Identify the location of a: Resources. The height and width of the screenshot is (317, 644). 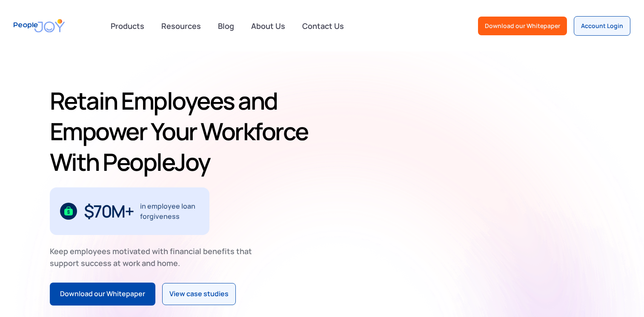
(181, 26).